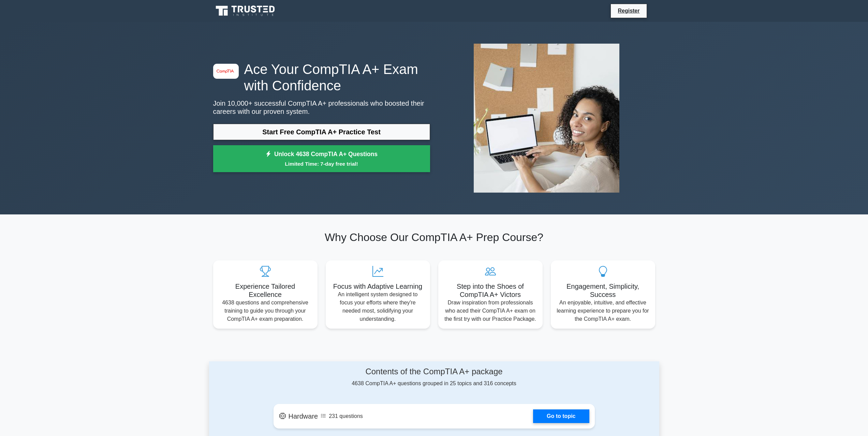 Image resolution: width=868 pixels, height=436 pixels. Describe the element at coordinates (265, 290) in the screenshot. I see `h5: Experience Tailored Excellence` at that location.